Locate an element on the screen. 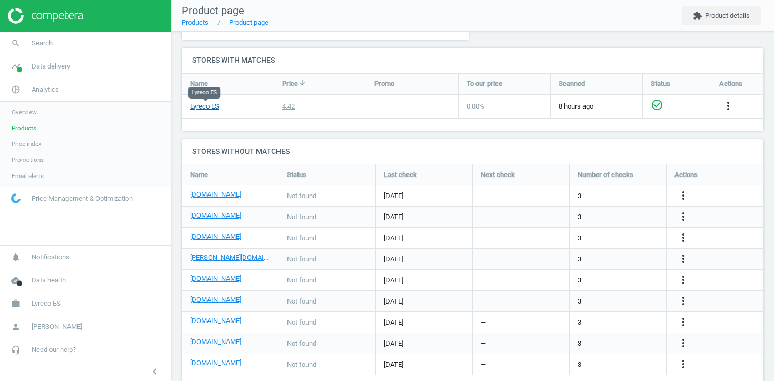 The image size is (774, 381). h4: Stores with matches is located at coordinates (472, 60).